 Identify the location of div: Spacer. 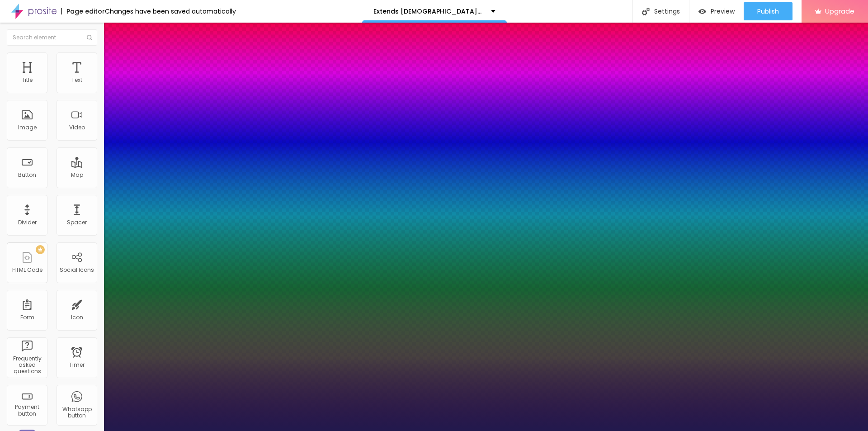
(77, 223).